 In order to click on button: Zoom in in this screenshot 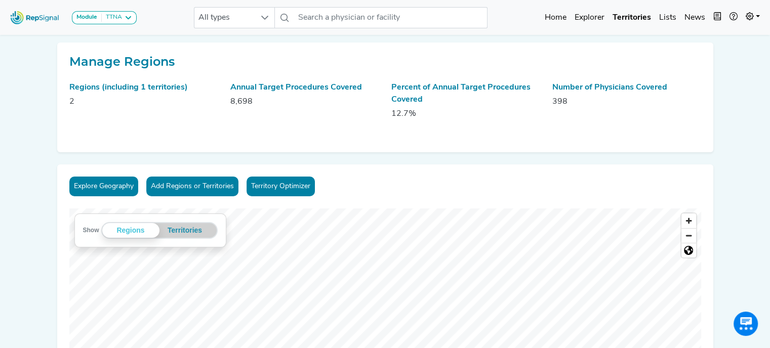, I will do `click(689, 221)`.